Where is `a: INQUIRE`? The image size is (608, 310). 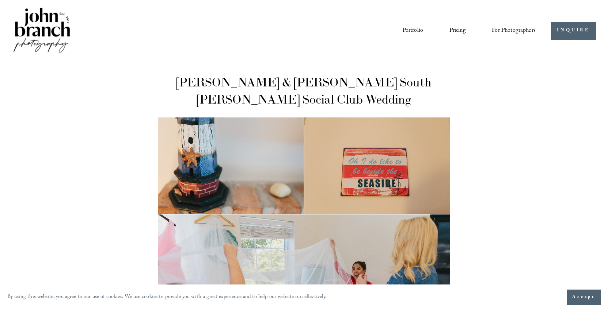
a: INQUIRE is located at coordinates (573, 31).